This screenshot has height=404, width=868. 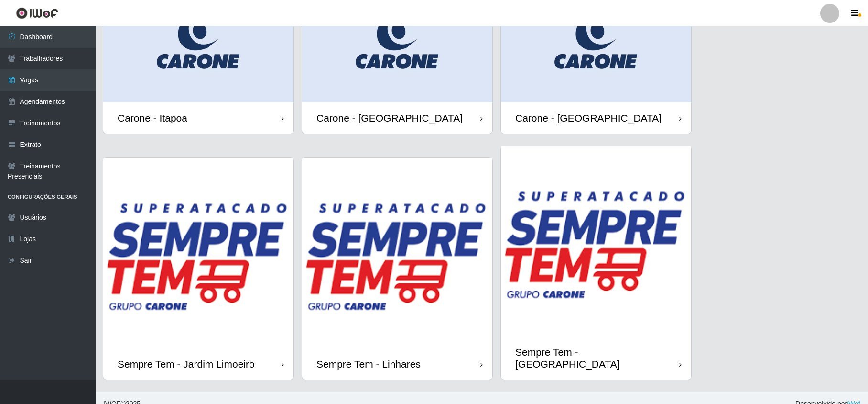 What do you see at coordinates (152, 118) in the screenshot?
I see `div: Carone - Itapoa` at bounding box center [152, 118].